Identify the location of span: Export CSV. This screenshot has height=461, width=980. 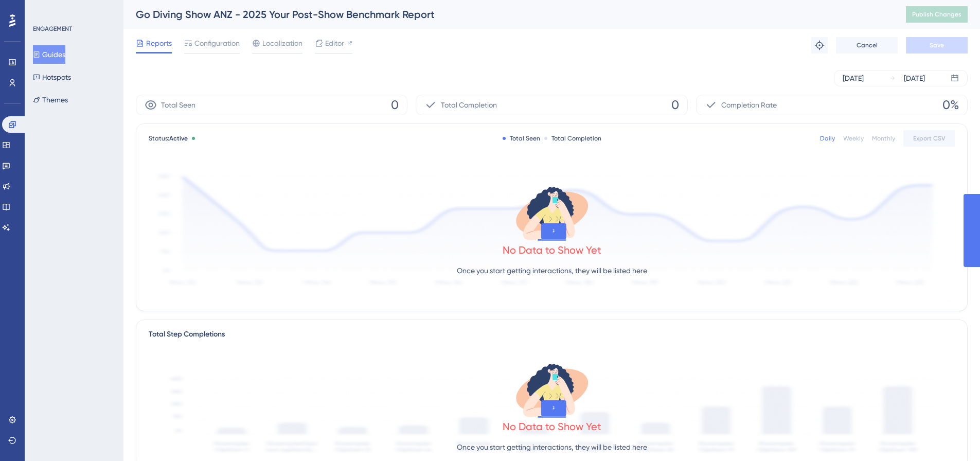
(929, 138).